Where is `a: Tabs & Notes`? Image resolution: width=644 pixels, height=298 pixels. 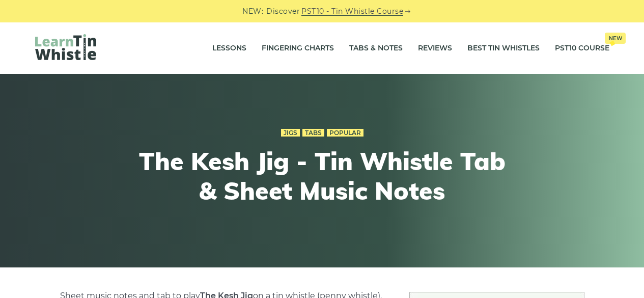
a: Tabs & Notes is located at coordinates (375, 48).